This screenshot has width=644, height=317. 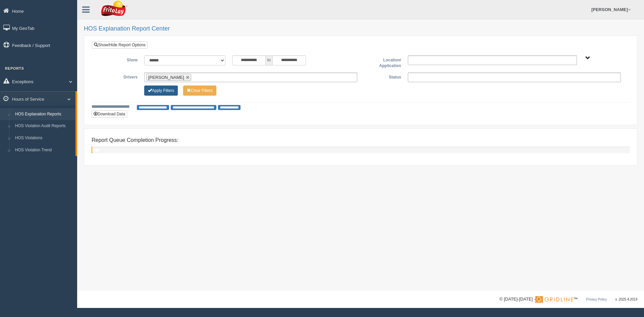 What do you see at coordinates (597, 299) in the screenshot?
I see `a: Privacy Policy` at bounding box center [597, 299].